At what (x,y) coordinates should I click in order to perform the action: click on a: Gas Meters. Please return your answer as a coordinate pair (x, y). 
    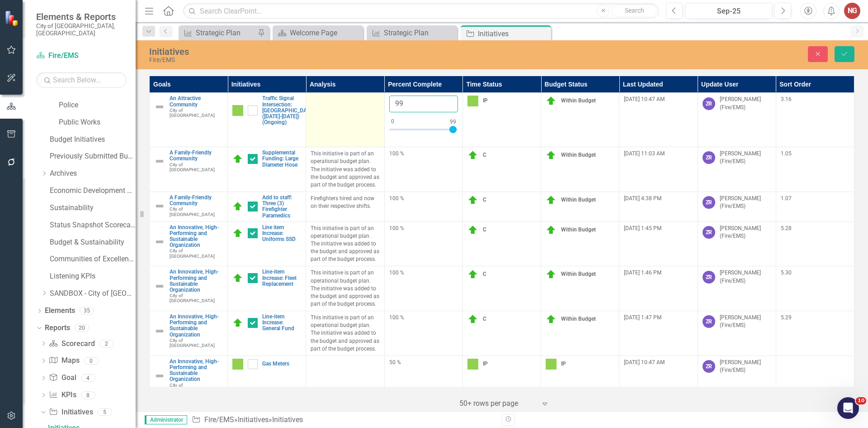
    Looking at the image, I should click on (282, 363).